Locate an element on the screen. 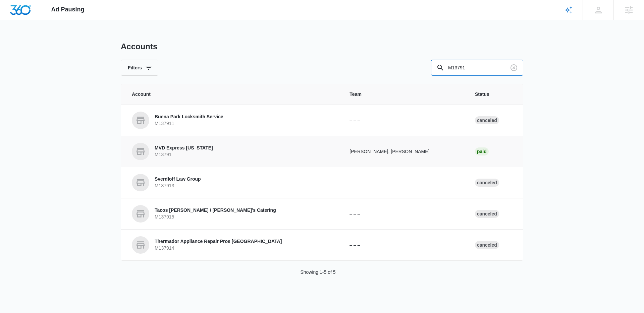  a: Buena Park Locksmith ServiceM137911 is located at coordinates (232, 120).